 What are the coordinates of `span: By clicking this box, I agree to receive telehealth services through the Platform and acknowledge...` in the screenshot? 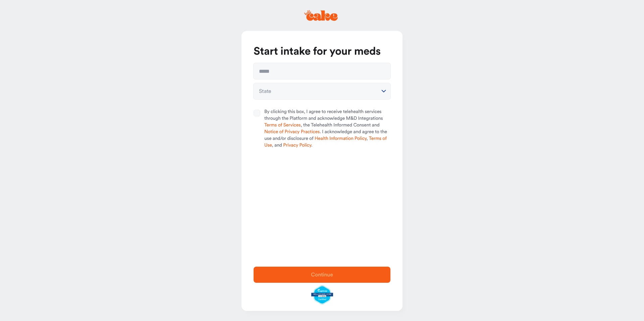 It's located at (328, 128).